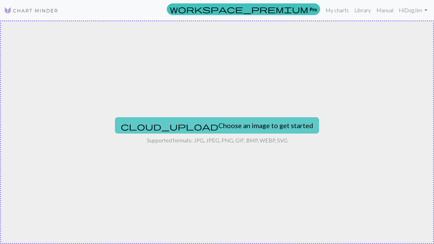 This screenshot has height=244, width=434. Describe the element at coordinates (413, 10) in the screenshot. I see `a: HiDogJim` at that location.